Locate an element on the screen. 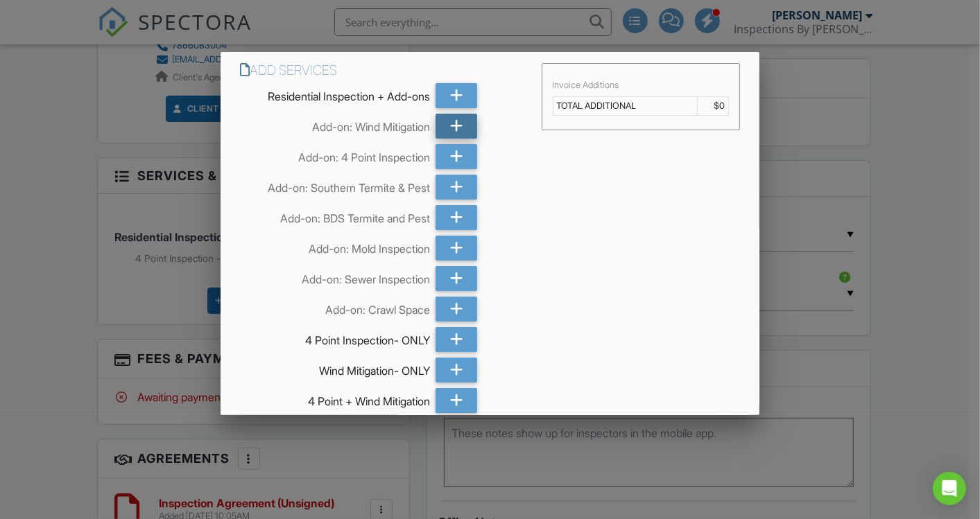 This screenshot has width=980, height=519. div: Open Intercom Messenger is located at coordinates (950, 489).